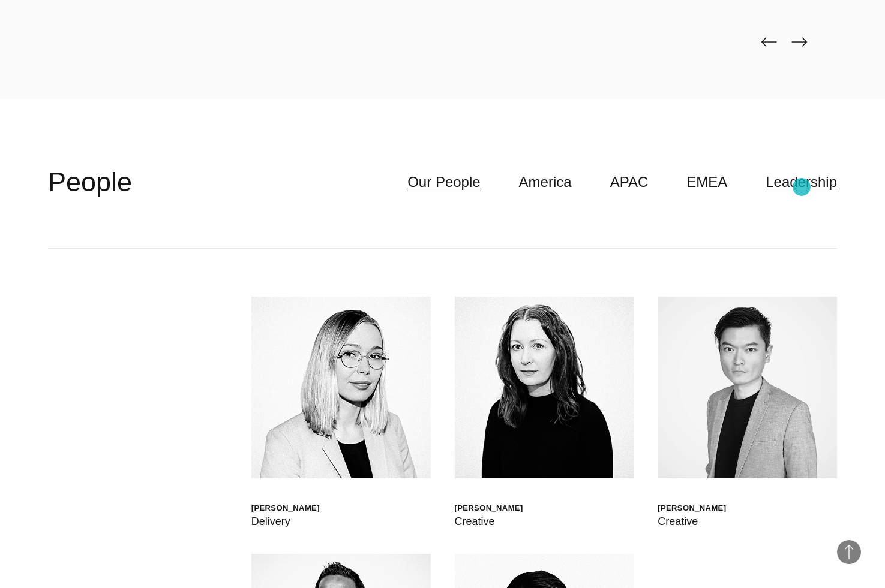 This screenshot has width=885, height=588. I want to click on img: Jen Higgins, so click(544, 387).